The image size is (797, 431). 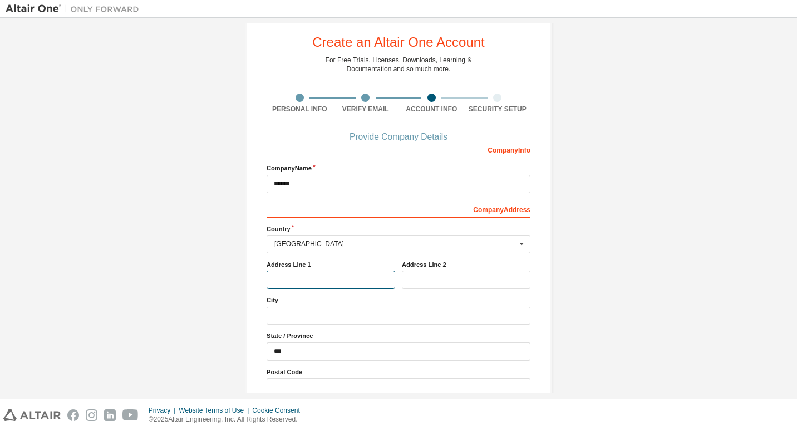 What do you see at coordinates (398, 209) in the screenshot?
I see `div: Company Address` at bounding box center [398, 209].